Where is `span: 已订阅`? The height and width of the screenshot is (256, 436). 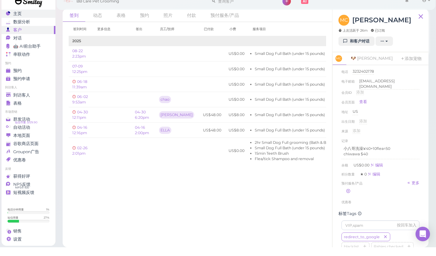
span: 已订阅 is located at coordinates (378, 39).